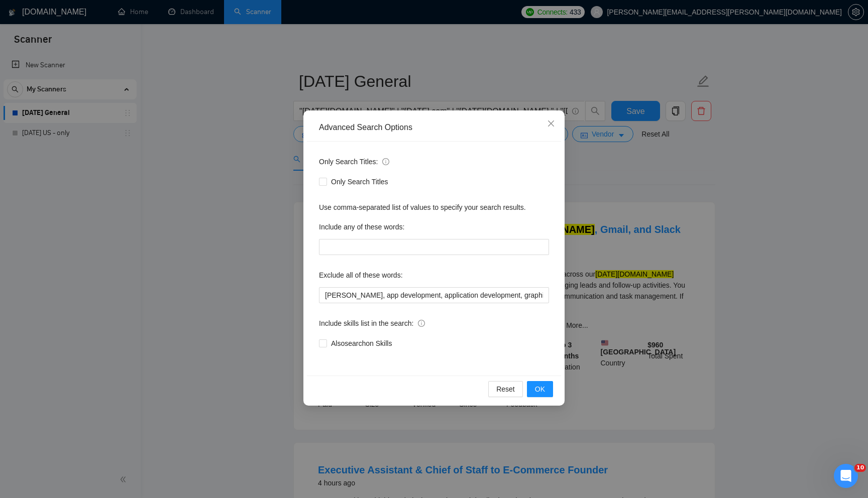 The width and height of the screenshot is (868, 498). What do you see at coordinates (372, 323) in the screenshot?
I see `span: Include skills list in the search:` at bounding box center [372, 323].